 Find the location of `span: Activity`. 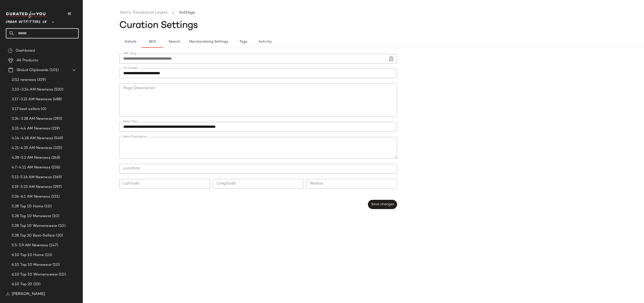

span: Activity is located at coordinates (265, 42).